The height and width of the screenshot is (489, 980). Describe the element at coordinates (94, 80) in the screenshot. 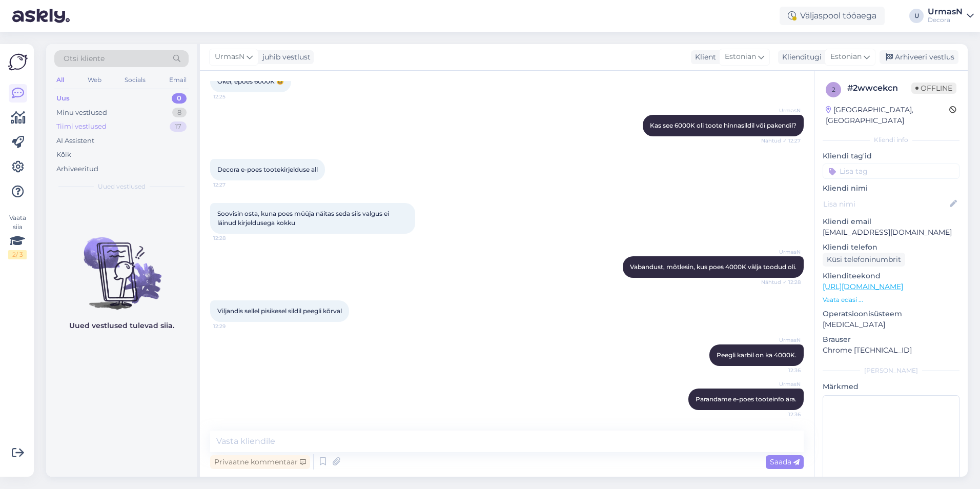

I see `div: Web` at that location.